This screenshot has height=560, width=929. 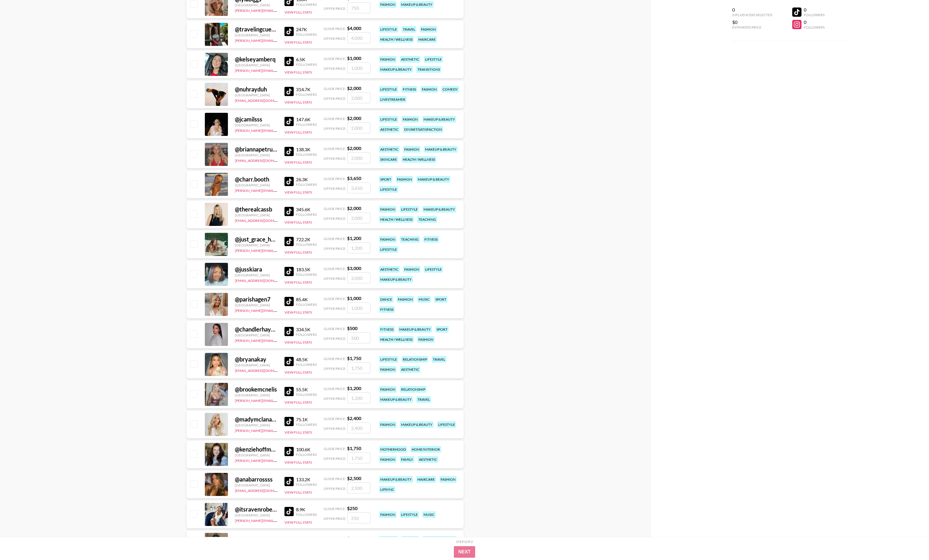 I want to click on input: 2,000, so click(x=359, y=158).